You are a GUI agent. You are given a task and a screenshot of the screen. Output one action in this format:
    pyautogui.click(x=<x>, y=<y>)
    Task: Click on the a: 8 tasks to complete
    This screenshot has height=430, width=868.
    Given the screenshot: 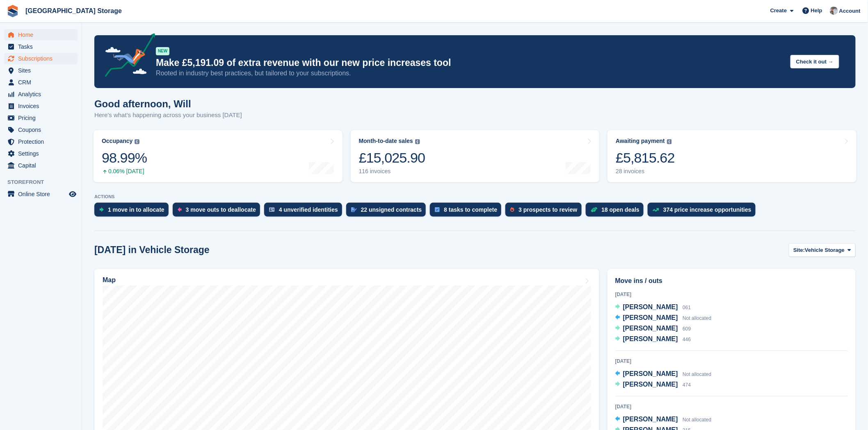 What is the action you would take?
    pyautogui.click(x=468, y=212)
    